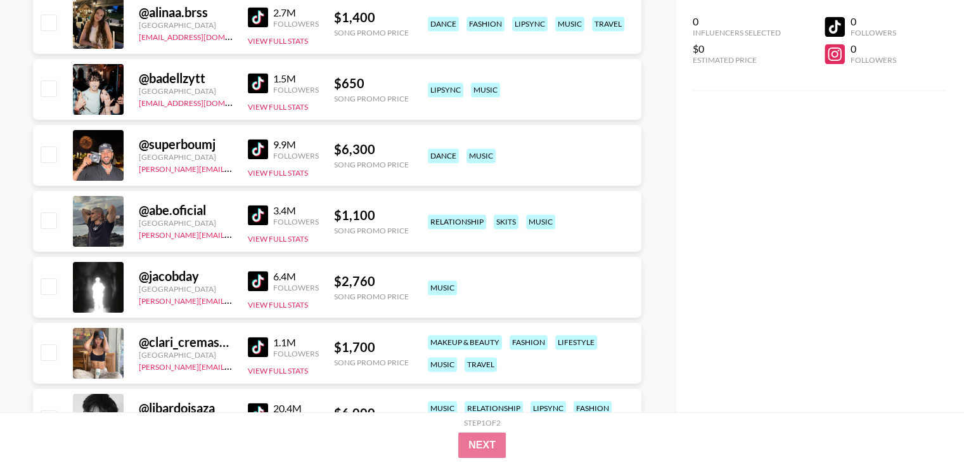  Describe the element at coordinates (296, 210) in the screenshot. I see `div: 3.4M` at that location.